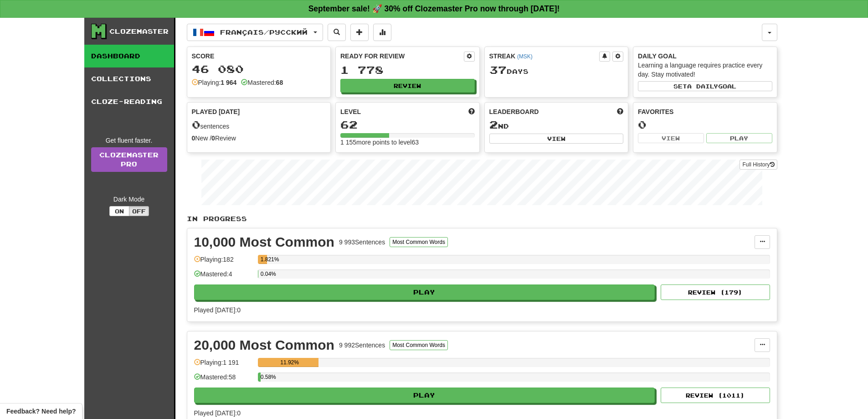 Image resolution: width=868 pixels, height=419 pixels. I want to click on div: nd, so click(556, 125).